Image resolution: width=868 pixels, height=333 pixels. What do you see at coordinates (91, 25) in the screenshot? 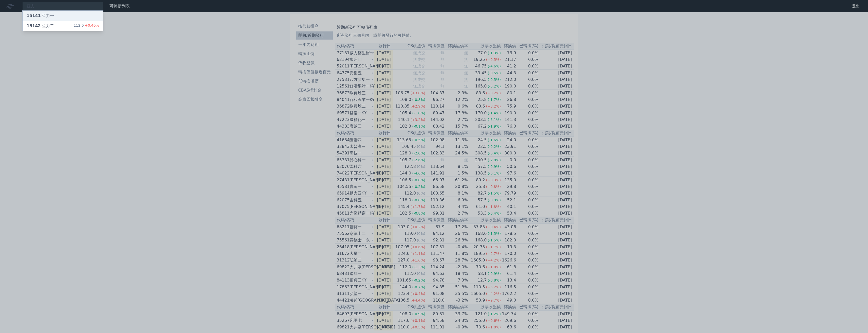
I see `span: +0.40%` at bounding box center [91, 25].